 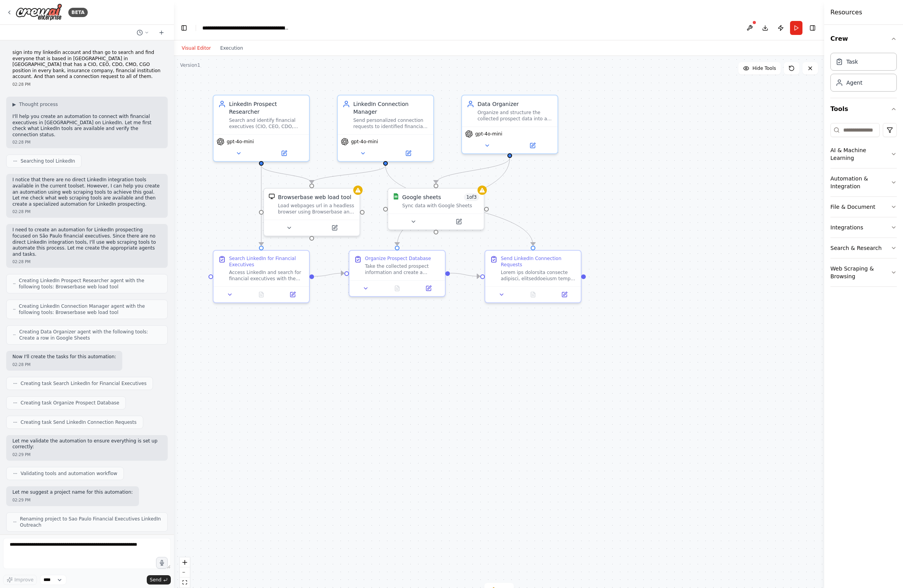 I want to click on h4: Resources, so click(x=846, y=12).